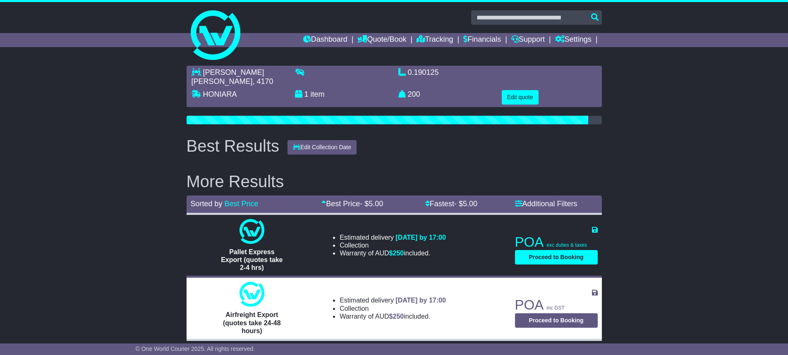 The height and width of the screenshot is (355, 788). I want to click on span: Airfreight Export (quotes take 24-48 hours), so click(252, 323).